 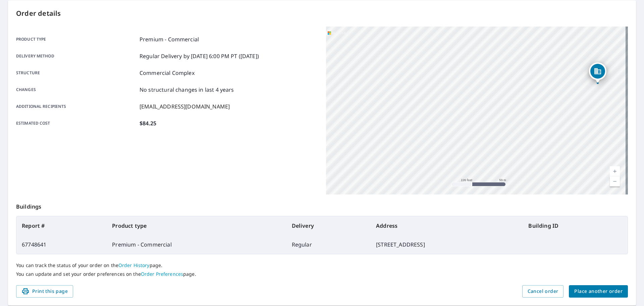 What do you see at coordinates (196, 244) in the screenshot?
I see `td: Premium - Commercial` at bounding box center [196, 244].